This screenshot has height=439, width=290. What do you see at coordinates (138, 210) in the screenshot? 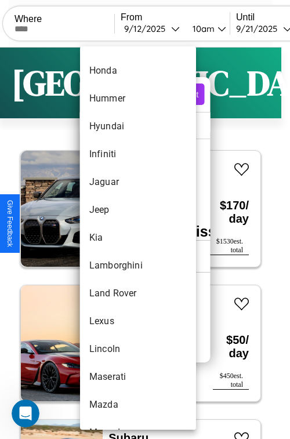
I see `li: Jeep` at bounding box center [138, 210].